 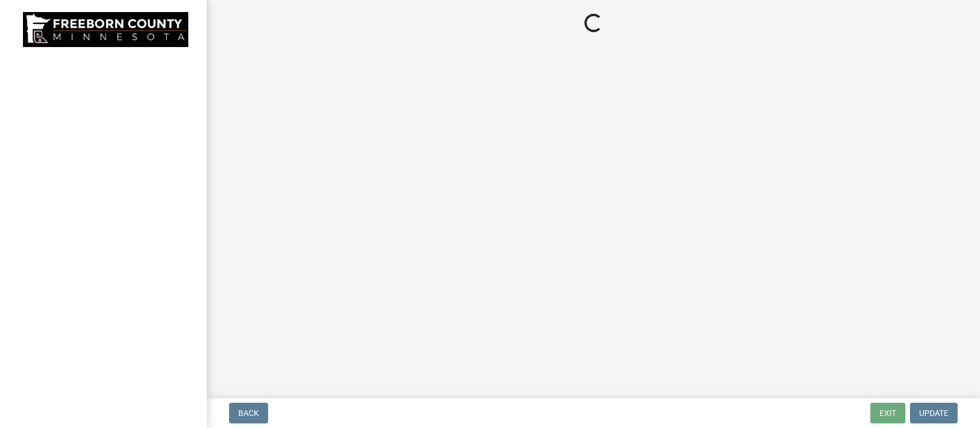 I want to click on button: Back, so click(x=249, y=414).